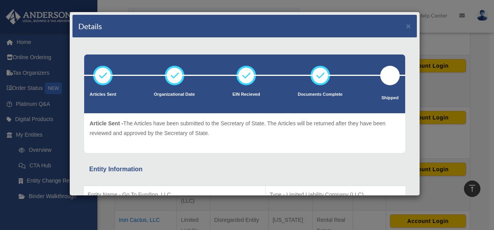 The width and height of the screenshot is (494, 230). What do you see at coordinates (103, 95) in the screenshot?
I see `p: Articles Sent` at bounding box center [103, 95].